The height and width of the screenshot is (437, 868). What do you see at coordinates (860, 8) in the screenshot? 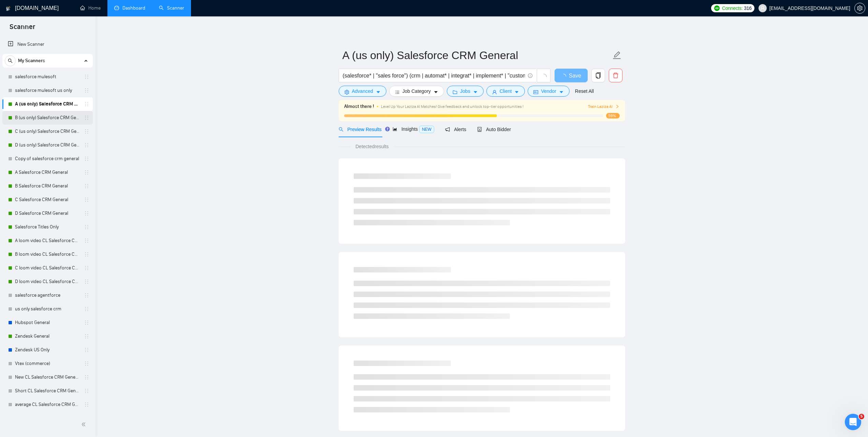
I see `button: setting` at bounding box center [860, 8].